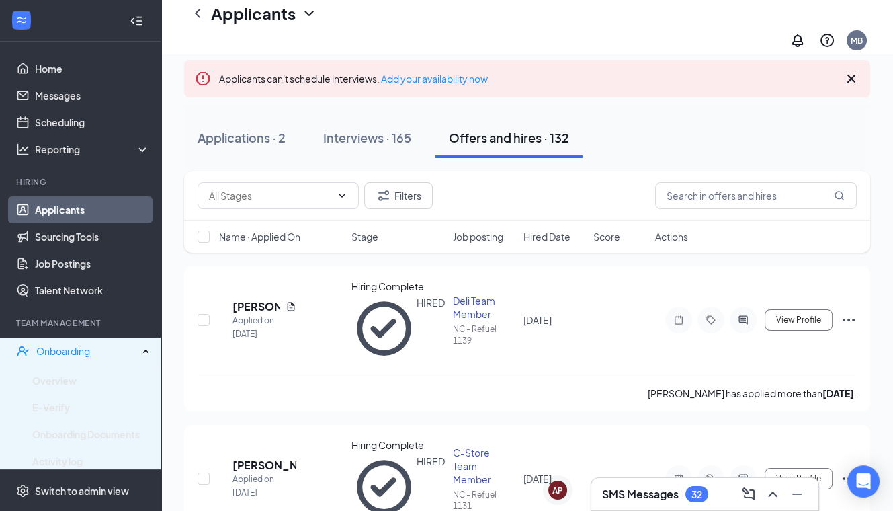 This screenshot has width=893, height=511. What do you see at coordinates (22, 20) in the screenshot?
I see `svg: WorkstreamLogo` at bounding box center [22, 20].